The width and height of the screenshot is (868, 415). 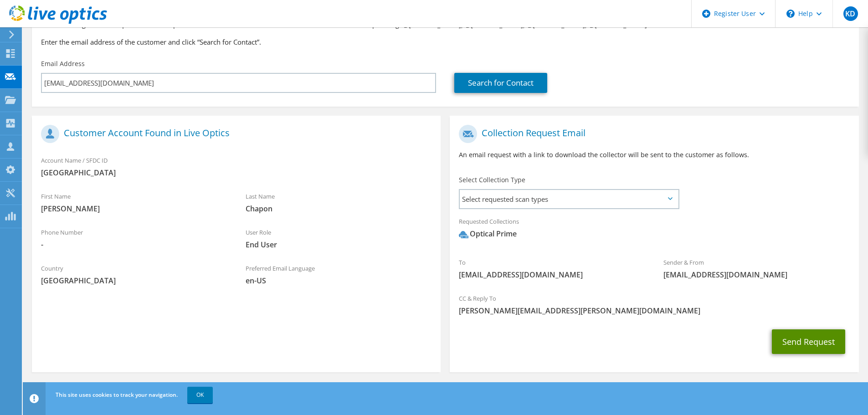 I want to click on div: Last Name, so click(x=339, y=202).